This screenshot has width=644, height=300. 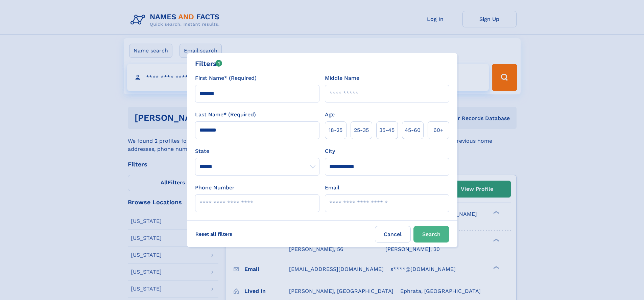 What do you see at coordinates (413, 130) in the screenshot?
I see `span: 45‑60` at bounding box center [413, 130].